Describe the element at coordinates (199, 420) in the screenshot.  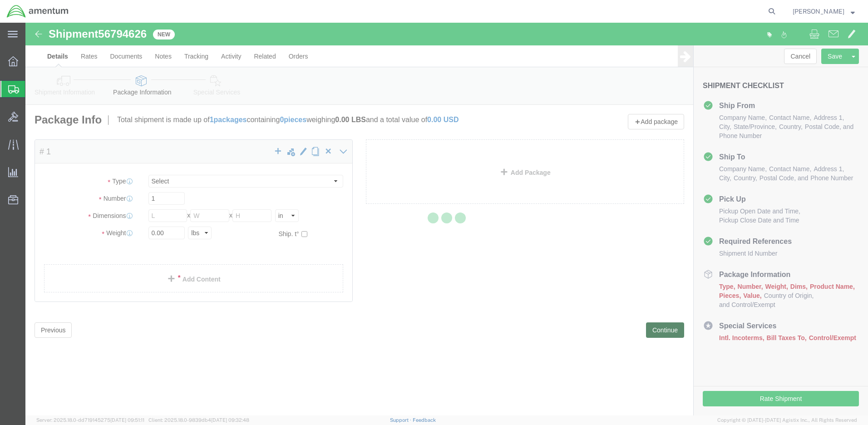
I see `span: Client: 2025.18.0-9839db4` at that location.